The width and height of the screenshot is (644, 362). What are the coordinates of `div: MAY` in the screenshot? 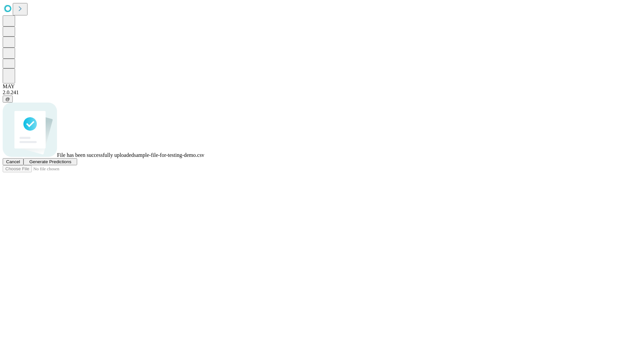 It's located at (322, 86).